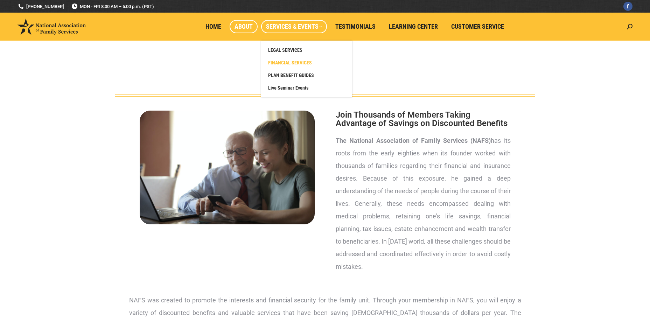 This screenshot has height=322, width=650. What do you see at coordinates (413, 140) in the screenshot?
I see `strong: The National Association of Family Services (NAFS)` at bounding box center [413, 140].